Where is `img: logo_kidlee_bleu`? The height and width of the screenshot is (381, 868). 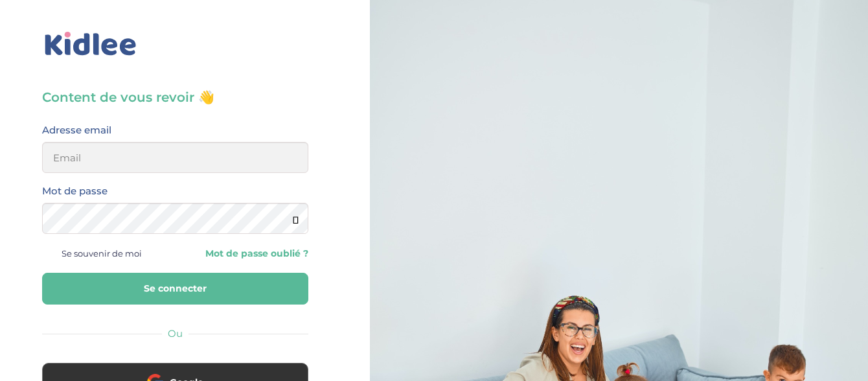
img: logo_kidlee_bleu is located at coordinates (91, 44).